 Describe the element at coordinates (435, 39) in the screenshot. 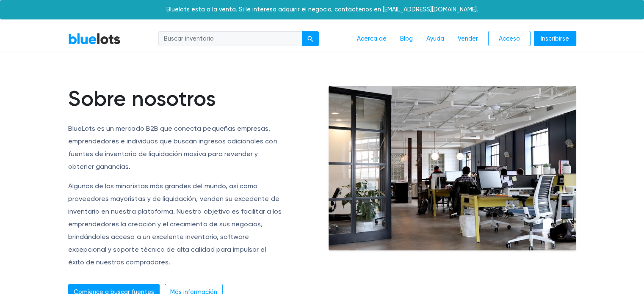

I see `a: Ayuda` at that location.